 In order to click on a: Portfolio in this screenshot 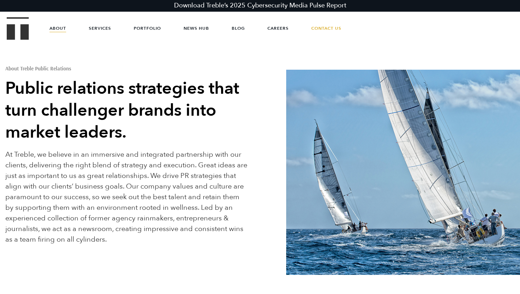, I will do `click(147, 28)`.